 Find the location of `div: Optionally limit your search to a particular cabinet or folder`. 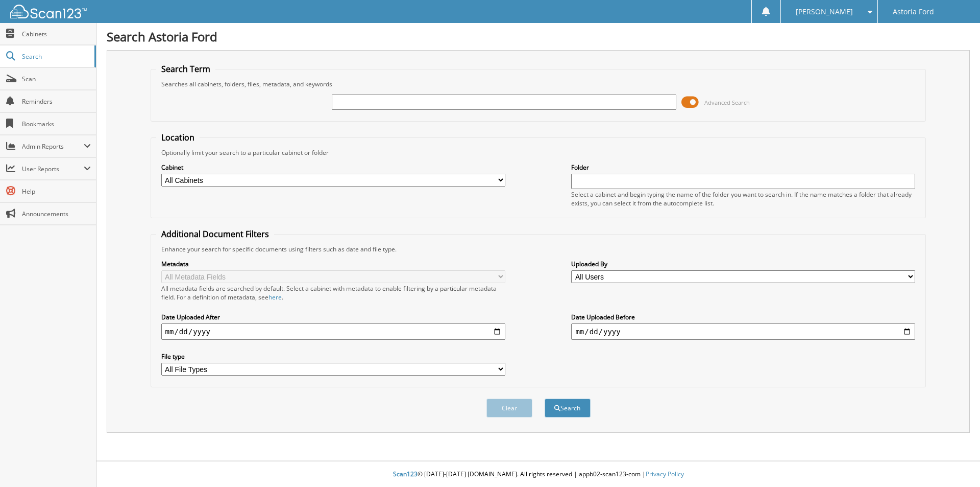

div: Optionally limit your search to a particular cabinet or folder is located at coordinates (539, 152).